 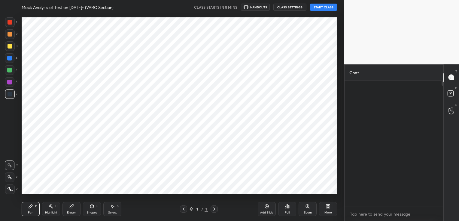 I want to click on div: S, so click(x=118, y=206).